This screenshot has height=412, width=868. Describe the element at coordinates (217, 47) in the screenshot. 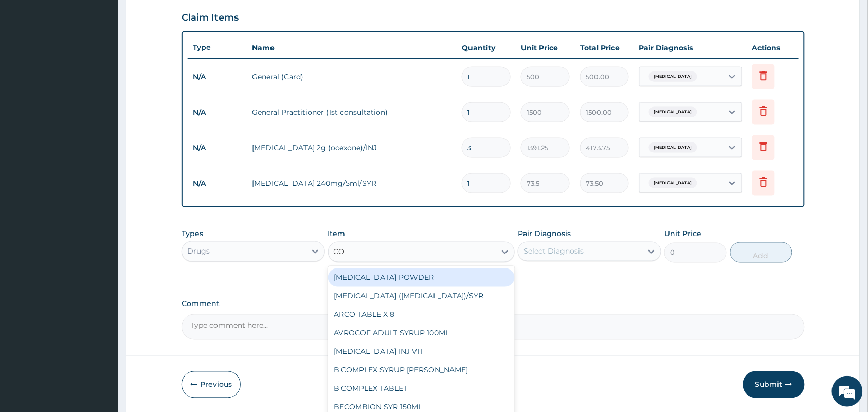

I see `th: Type` at that location.